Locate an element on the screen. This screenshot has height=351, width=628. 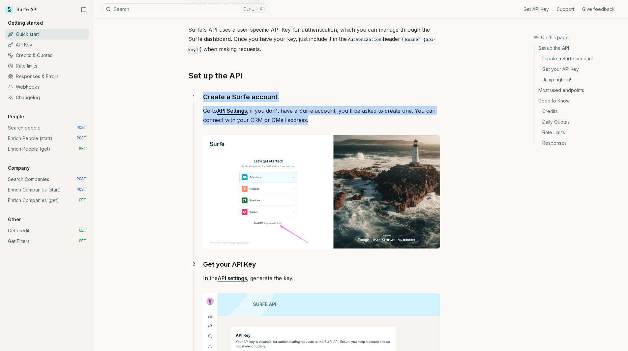
a: Get API Key is located at coordinates (536, 9).